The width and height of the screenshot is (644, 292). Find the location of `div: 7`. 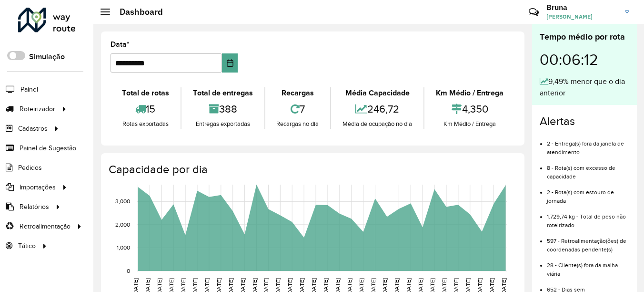

div: 7 is located at coordinates (298, 109).